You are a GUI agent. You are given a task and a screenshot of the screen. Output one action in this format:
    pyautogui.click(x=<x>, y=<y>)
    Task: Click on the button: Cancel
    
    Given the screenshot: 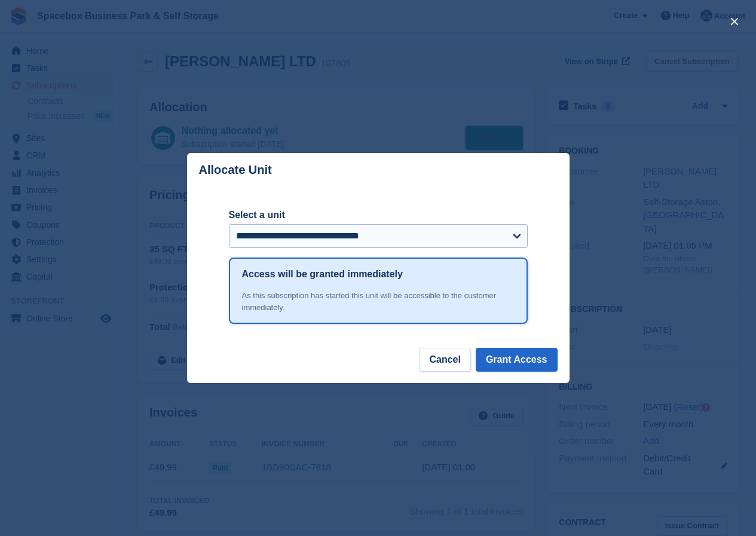 What is the action you would take?
    pyautogui.click(x=444, y=360)
    